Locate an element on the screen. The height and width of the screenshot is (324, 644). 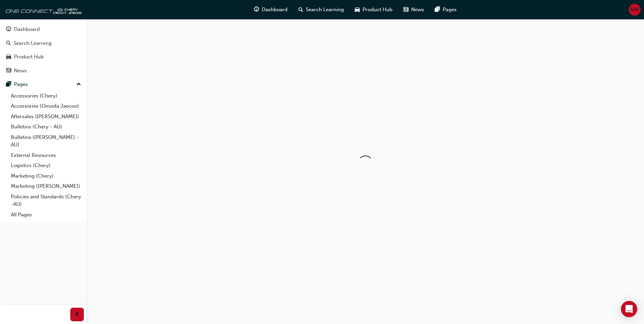
span: Pages is located at coordinates (449, 9).